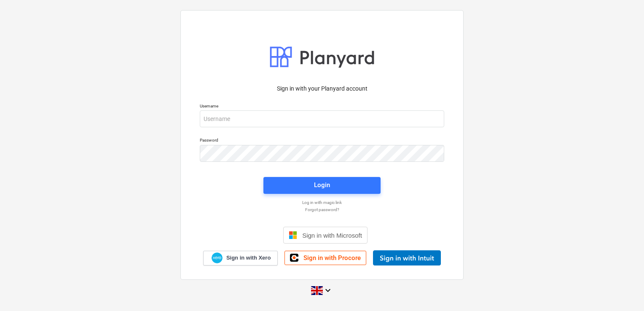 This screenshot has width=644, height=311. Describe the element at coordinates (322, 118) in the screenshot. I see `input: Username` at that location.